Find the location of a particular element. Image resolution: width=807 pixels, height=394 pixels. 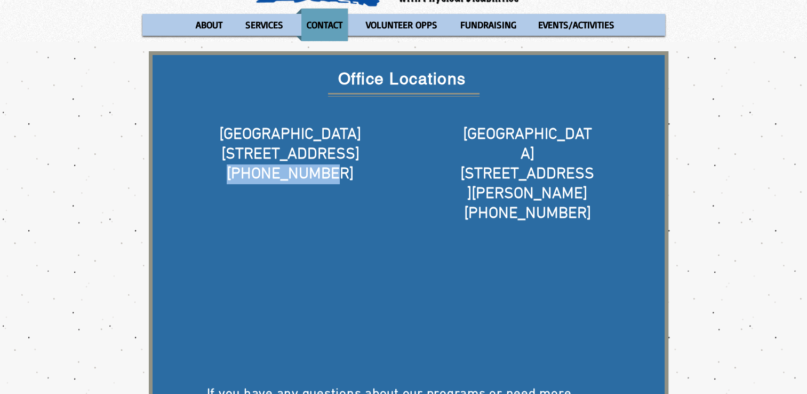

a: CONTACT is located at coordinates (324, 25).